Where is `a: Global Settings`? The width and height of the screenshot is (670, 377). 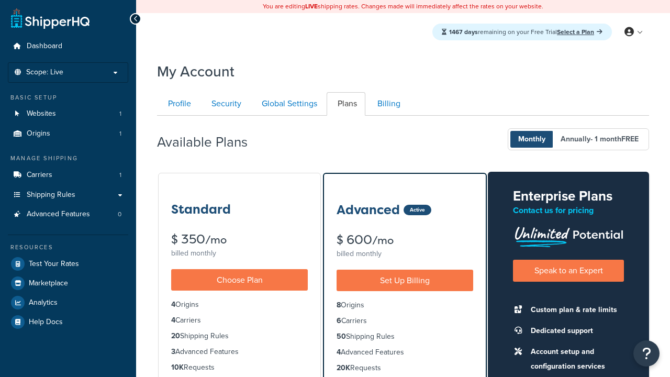 a: Global Settings is located at coordinates (288, 104).